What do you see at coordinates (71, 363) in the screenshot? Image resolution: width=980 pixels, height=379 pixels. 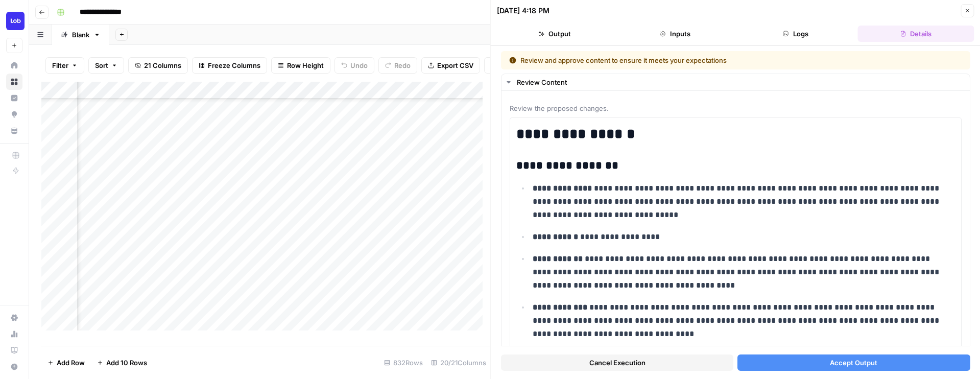 I see `span: Add Row` at bounding box center [71, 363].